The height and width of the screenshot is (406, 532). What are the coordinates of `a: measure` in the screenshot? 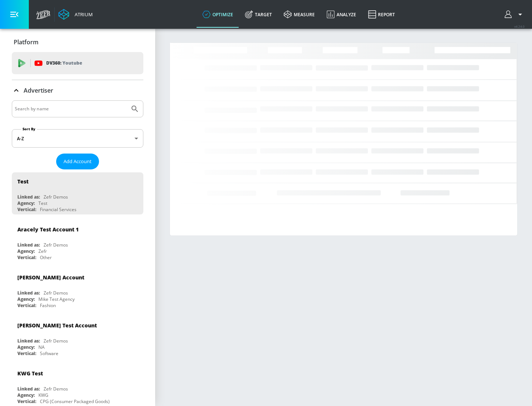 It's located at (299, 14).